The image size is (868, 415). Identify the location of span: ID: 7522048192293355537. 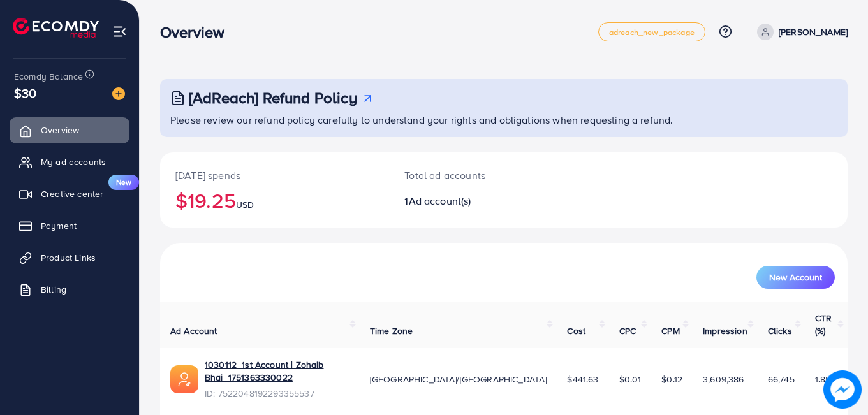
(277, 393).